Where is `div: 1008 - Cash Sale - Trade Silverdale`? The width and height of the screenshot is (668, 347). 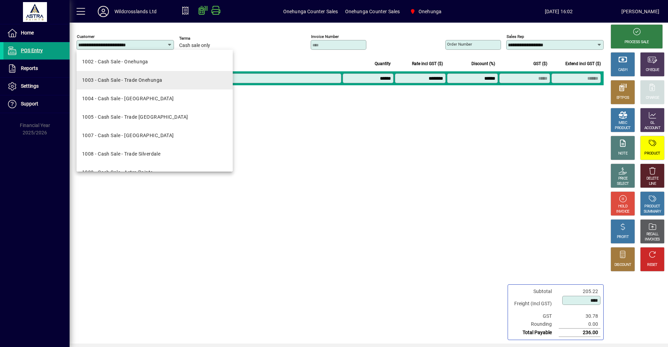 div: 1008 - Cash Sale - Trade Silverdale is located at coordinates (121, 154).